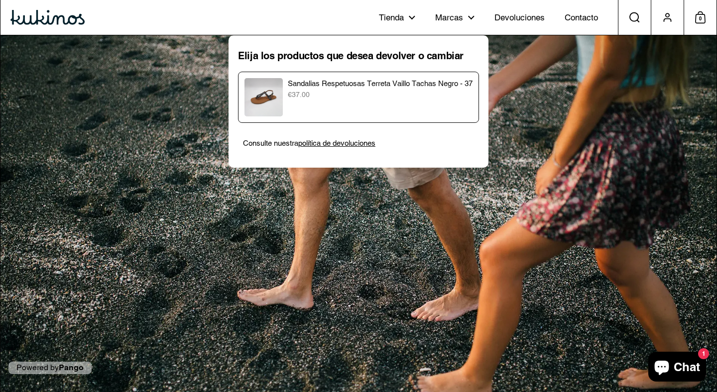 The height and width of the screenshot is (392, 717). I want to click on div: Consulte nuestra, so click(359, 143).